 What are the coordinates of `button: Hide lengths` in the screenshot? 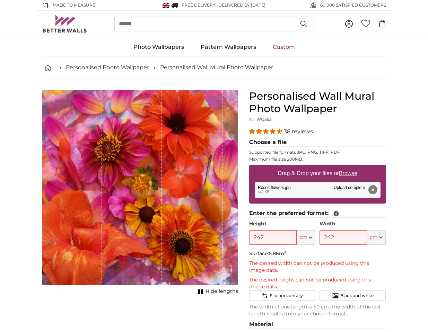 It's located at (217, 292).